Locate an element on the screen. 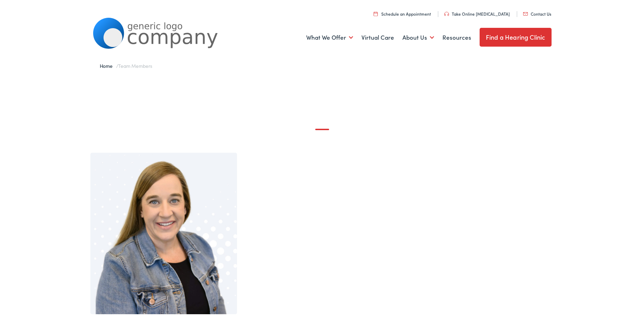 Image resolution: width=644 pixels, height=325 pixels. a: Home is located at coordinates (108, 66).